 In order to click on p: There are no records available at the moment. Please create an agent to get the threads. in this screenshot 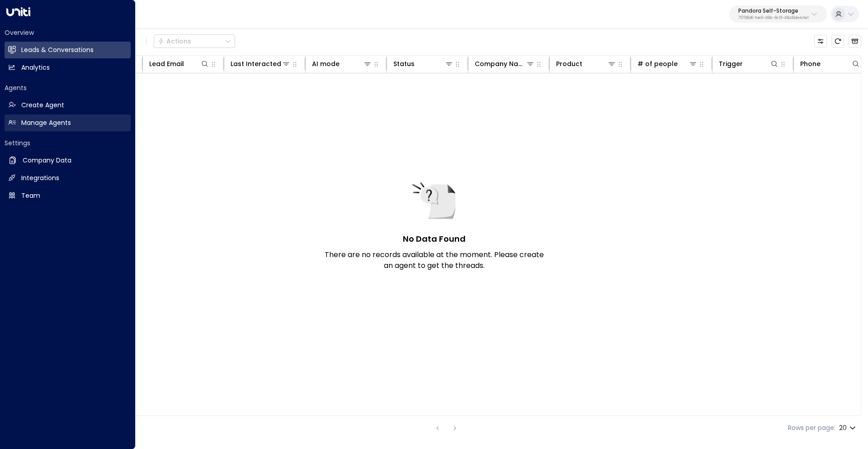, I will do `click(434, 260)`.